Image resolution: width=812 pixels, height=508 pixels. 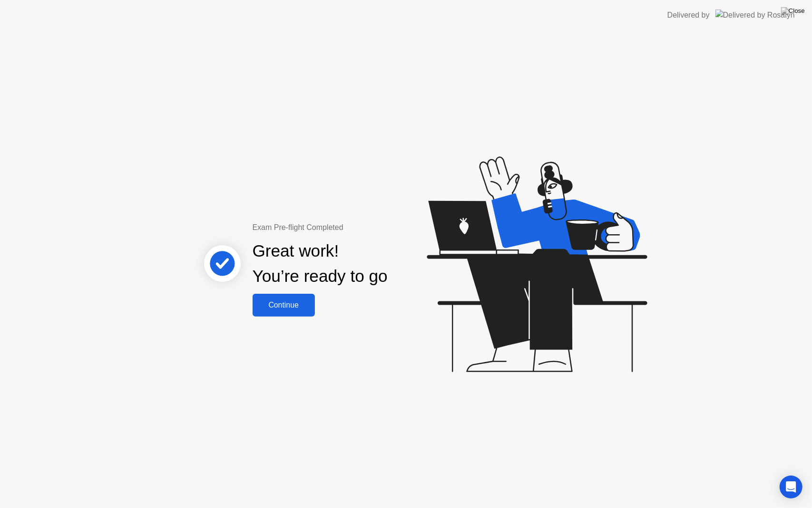 What do you see at coordinates (791, 487) in the screenshot?
I see `div: Open Intercom Messenger` at bounding box center [791, 487].